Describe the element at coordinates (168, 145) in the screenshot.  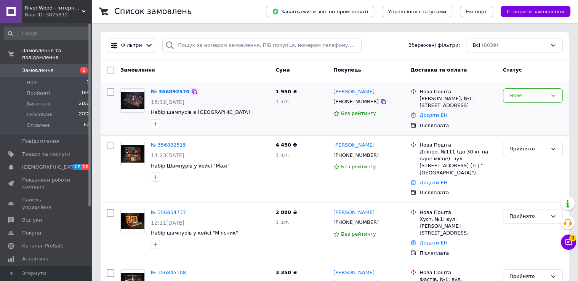
I see `a: № 356882515` at that location.